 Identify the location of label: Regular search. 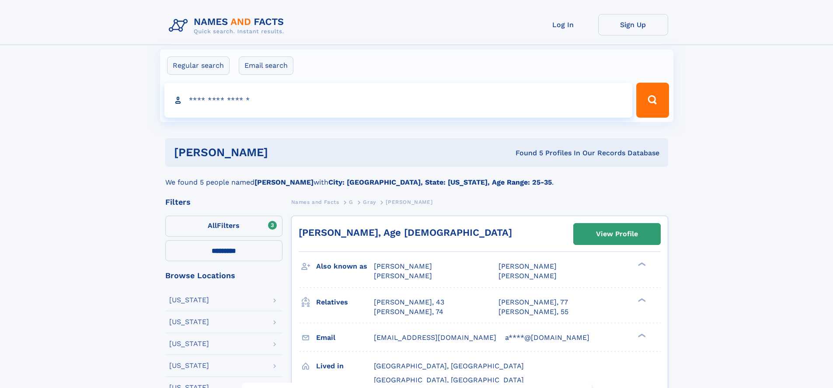
(198, 66).